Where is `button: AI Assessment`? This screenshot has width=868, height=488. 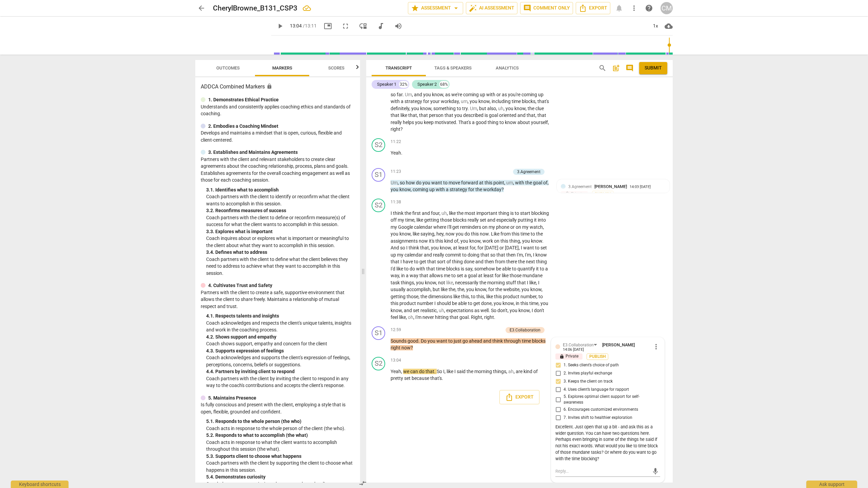
button: AI Assessment is located at coordinates (492, 8).